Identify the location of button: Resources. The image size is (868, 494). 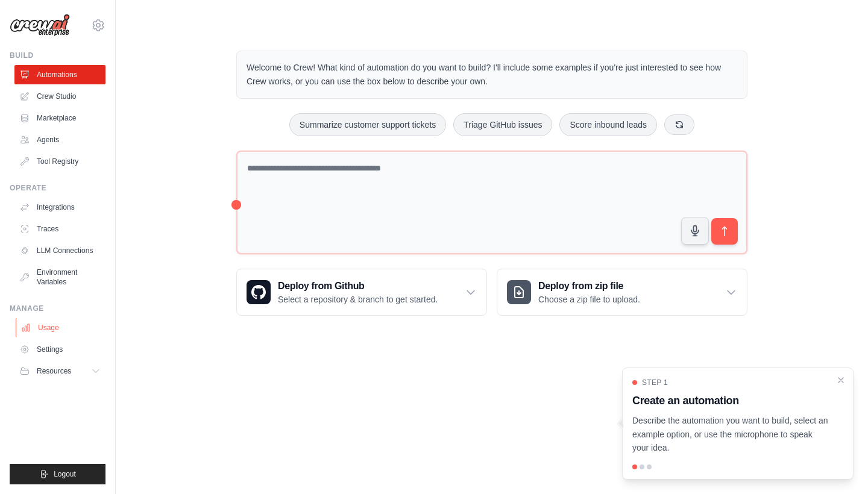
(60, 371).